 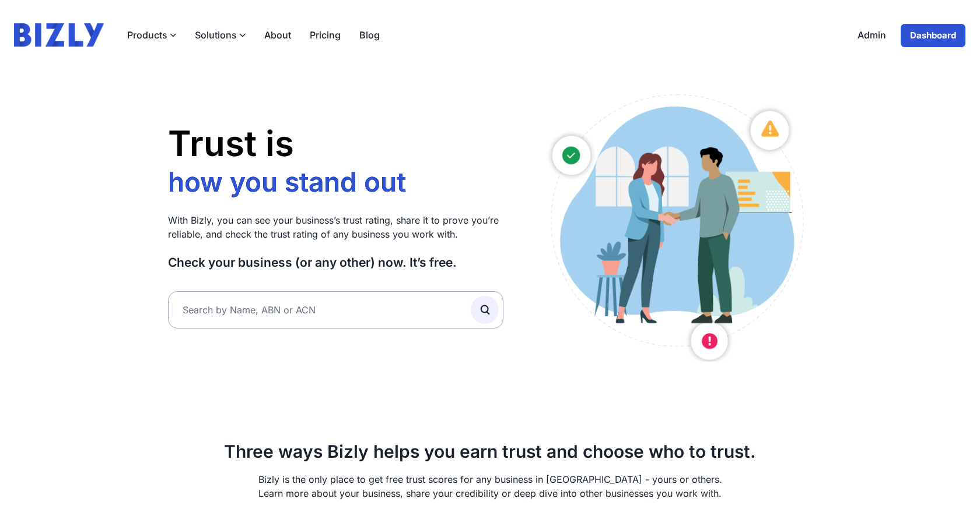 What do you see at coordinates (336, 310) in the screenshot?
I see `input: Search by Name, ABN or ACN` at bounding box center [336, 310].